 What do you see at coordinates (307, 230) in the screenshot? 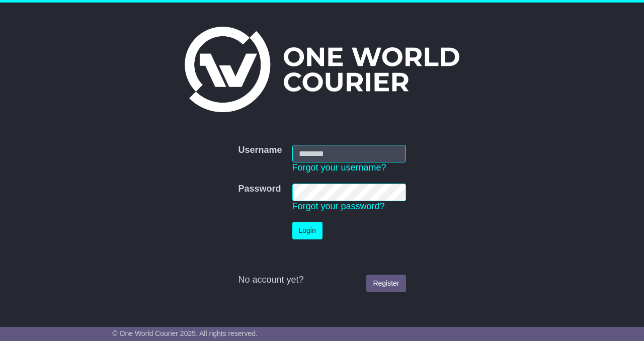
I see `button: Login` at bounding box center [307, 230].